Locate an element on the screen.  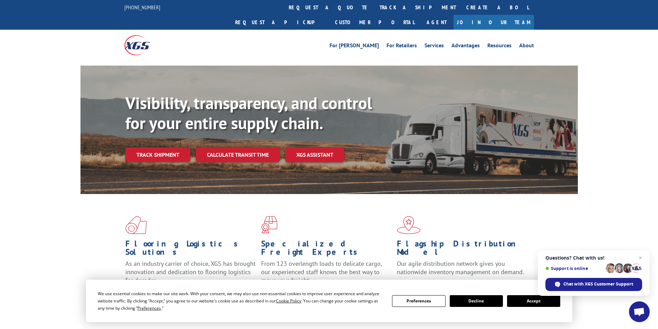
a: Advantages is located at coordinates (465, 47).